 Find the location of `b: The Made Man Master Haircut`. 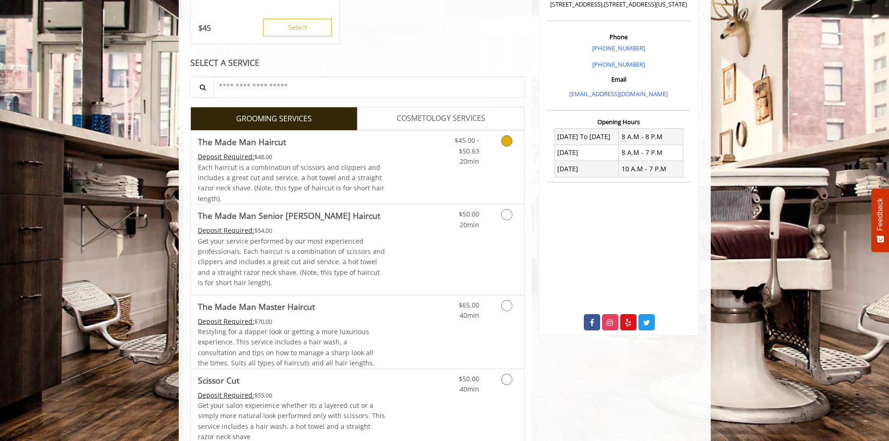

b: The Made Man Master Haircut is located at coordinates (256, 306).